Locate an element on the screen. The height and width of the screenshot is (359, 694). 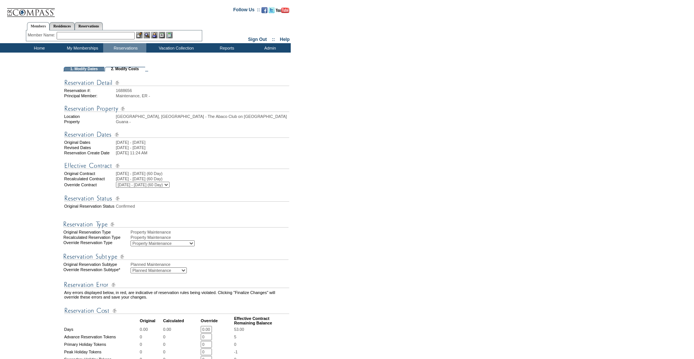
td: Admin is located at coordinates (269, 48).